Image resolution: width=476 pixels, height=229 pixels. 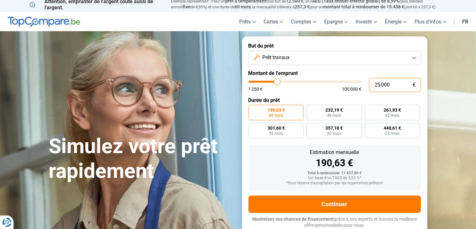 I want to click on a: Énergie, so click(x=396, y=22).